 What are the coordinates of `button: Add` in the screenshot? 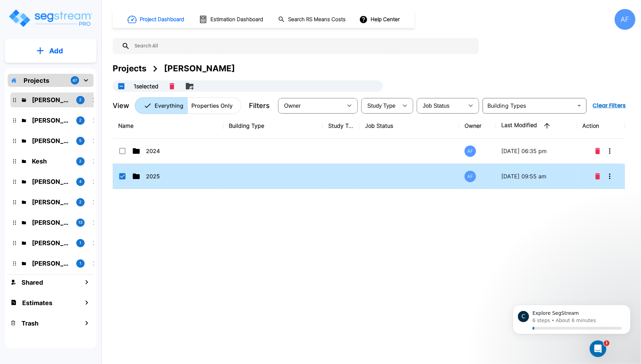 It's located at (51, 51).